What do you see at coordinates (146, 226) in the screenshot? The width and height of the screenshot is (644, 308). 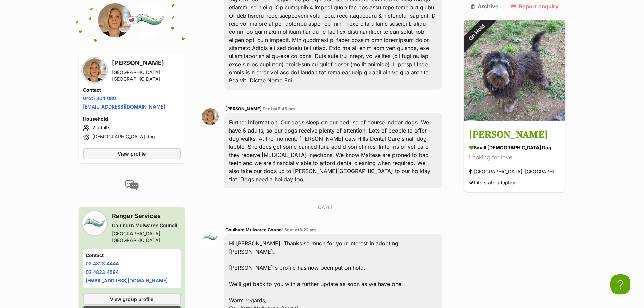 I see `div: Goulburn Mulwaree Council` at bounding box center [146, 226].